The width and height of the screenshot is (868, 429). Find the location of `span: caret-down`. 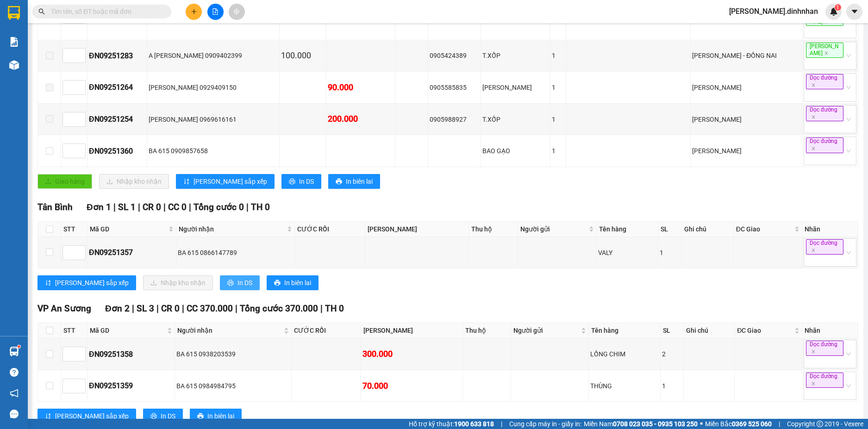

span: caret-down is located at coordinates (855, 12).